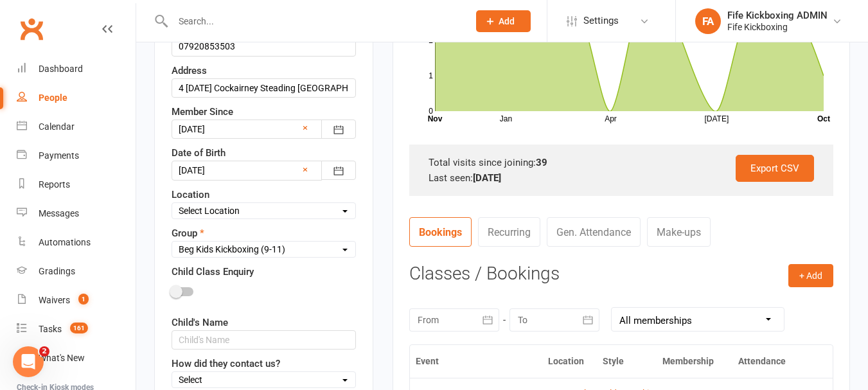  What do you see at coordinates (76, 358) in the screenshot?
I see `a: What's New` at bounding box center [76, 358].